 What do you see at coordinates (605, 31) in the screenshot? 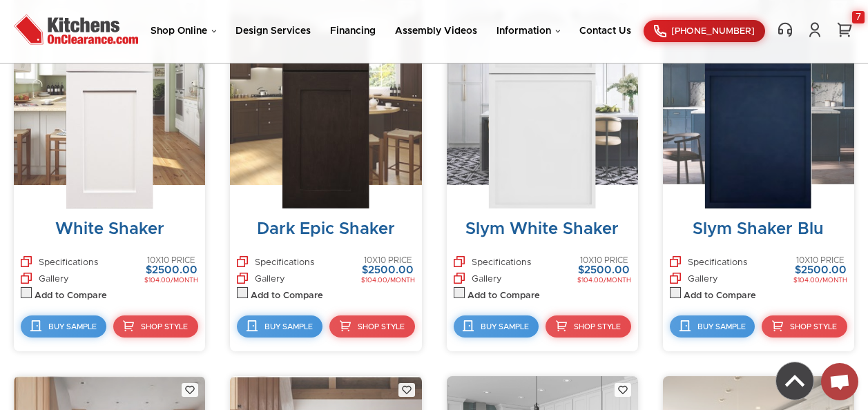
I see `a: Contact Us` at bounding box center [605, 31].